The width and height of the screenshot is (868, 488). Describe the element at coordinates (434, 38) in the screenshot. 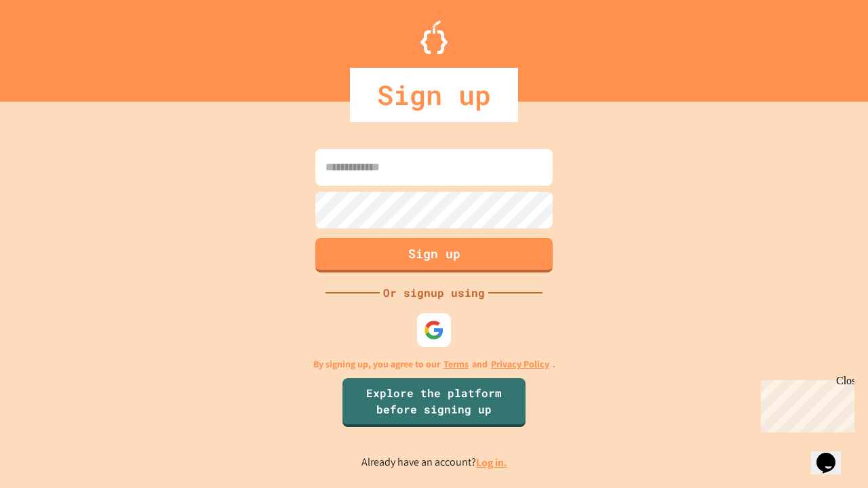

I see `img: Logo.svg` at that location.